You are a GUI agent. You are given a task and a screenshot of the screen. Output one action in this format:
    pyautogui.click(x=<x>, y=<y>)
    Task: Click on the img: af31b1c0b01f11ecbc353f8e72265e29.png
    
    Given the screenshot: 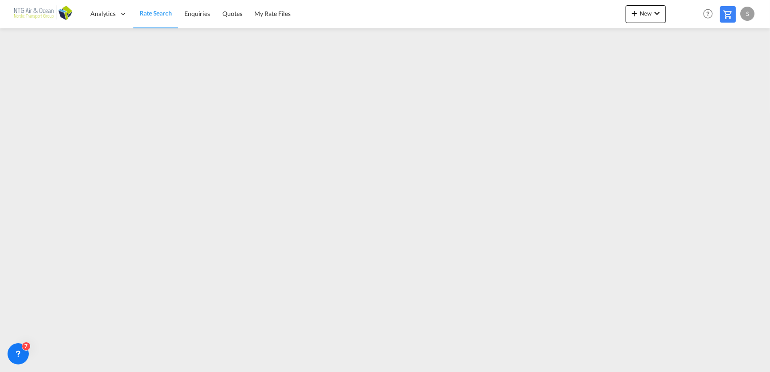 What is the action you would take?
    pyautogui.click(x=43, y=14)
    